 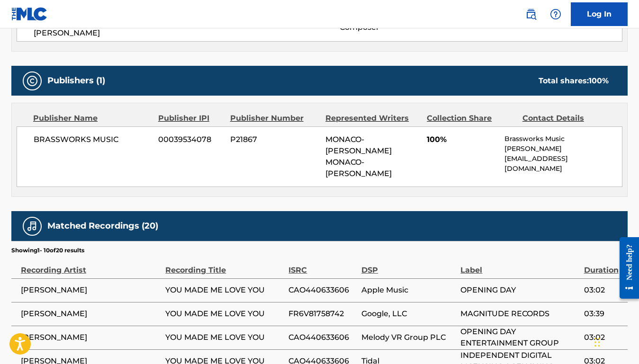 I want to click on div: Recording Title, so click(x=224, y=265).